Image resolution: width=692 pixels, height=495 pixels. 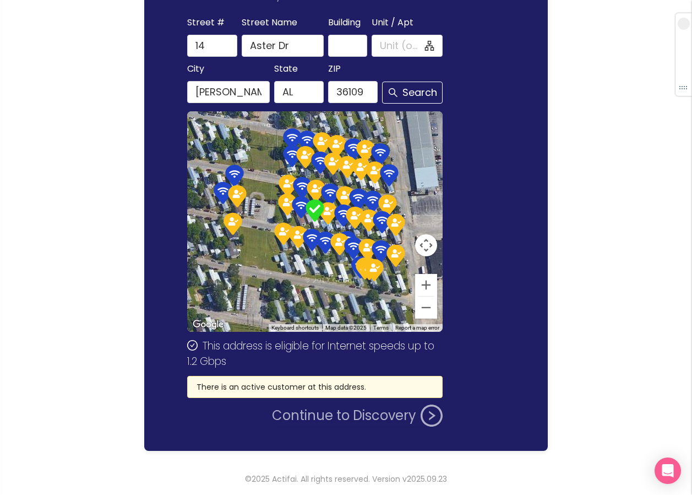 I want to click on a: Report a map error, so click(x=417, y=327).